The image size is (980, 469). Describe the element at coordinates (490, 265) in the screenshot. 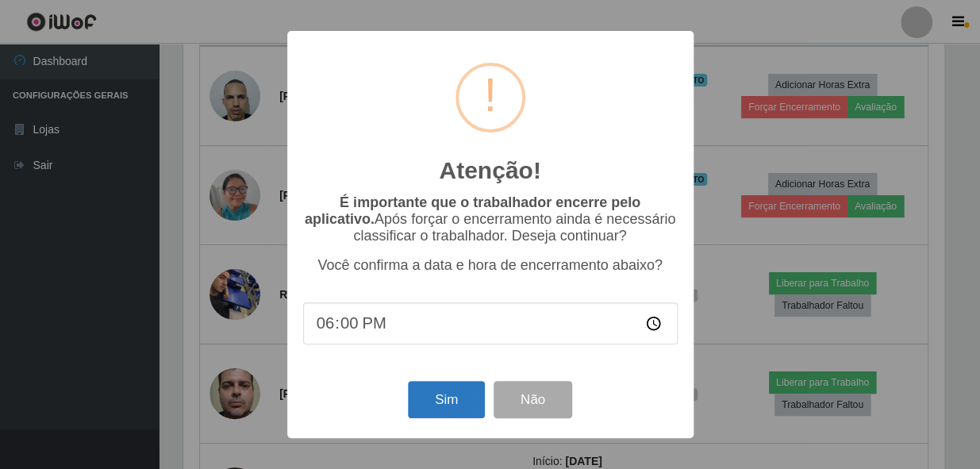

I see `p: Você confirma a data e hora de encerramento abaixo?` at that location.